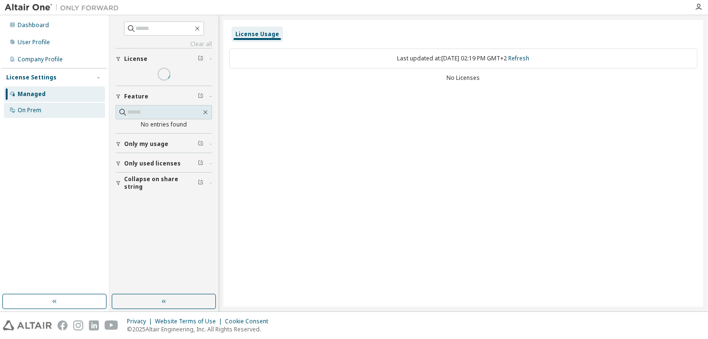 The height and width of the screenshot is (339, 708). What do you see at coordinates (163, 59) in the screenshot?
I see `button: License` at bounding box center [163, 59].